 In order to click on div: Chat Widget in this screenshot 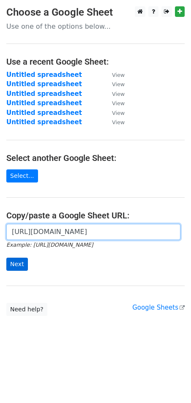, I will do `click(170, 382)`.